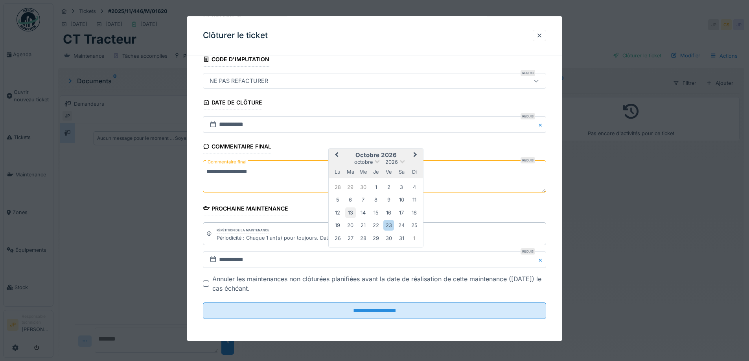  Describe the element at coordinates (337, 213) in the screenshot. I see `div: Choose lundi 12 octobre 2026` at that location.